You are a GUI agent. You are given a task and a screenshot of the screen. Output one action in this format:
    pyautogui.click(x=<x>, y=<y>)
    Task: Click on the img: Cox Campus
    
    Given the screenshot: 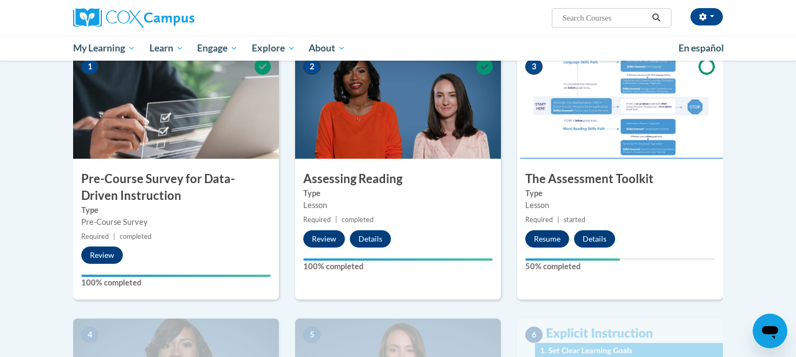 What is the action you would take?
    pyautogui.click(x=134, y=18)
    